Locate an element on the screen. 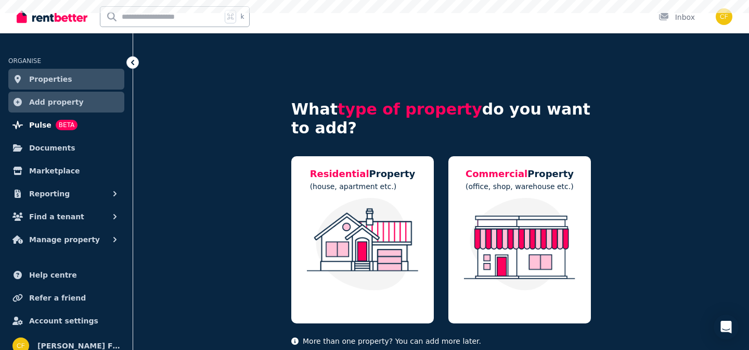 The image size is (749, 350). a: Add property is located at coordinates (66, 102).